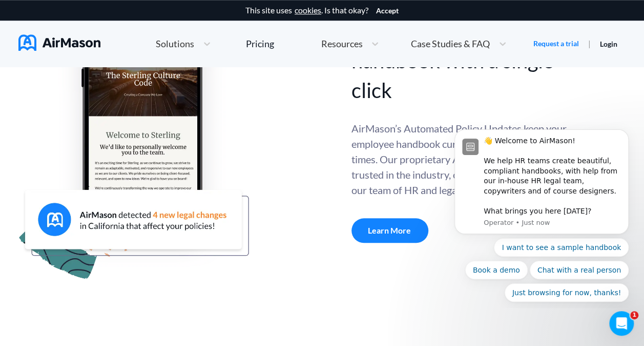 This screenshot has height=346, width=644. Describe the element at coordinates (140, 148) in the screenshot. I see `button: Quick reply: Chat with a real person` at that location.